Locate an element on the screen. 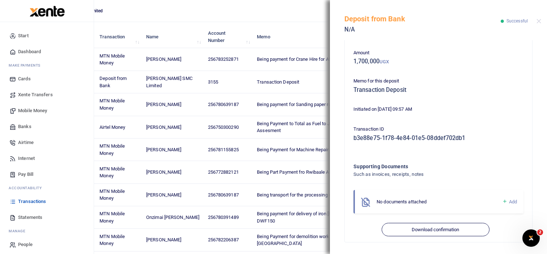 The image size is (547, 254). h5: Transaction Deposit is located at coordinates (438, 90).